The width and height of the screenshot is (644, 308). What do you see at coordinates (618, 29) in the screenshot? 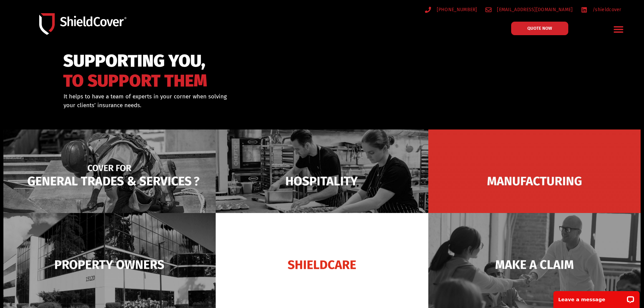
I see `div: Menu Toggle` at bounding box center [618, 29].